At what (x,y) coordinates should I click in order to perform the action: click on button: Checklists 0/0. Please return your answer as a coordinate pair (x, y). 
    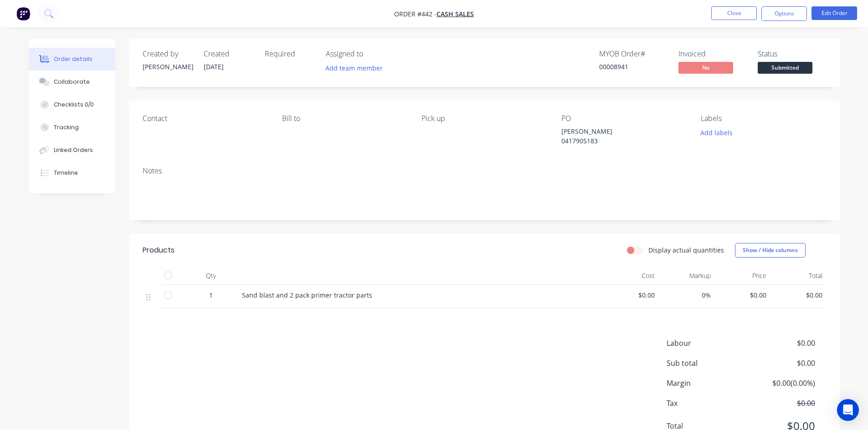
    Looking at the image, I should click on (72, 105).